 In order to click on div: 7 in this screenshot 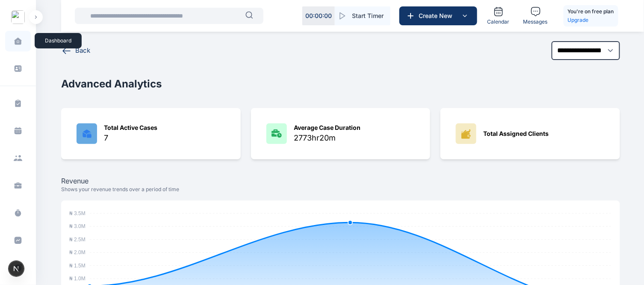, I will do `click(130, 138)`.